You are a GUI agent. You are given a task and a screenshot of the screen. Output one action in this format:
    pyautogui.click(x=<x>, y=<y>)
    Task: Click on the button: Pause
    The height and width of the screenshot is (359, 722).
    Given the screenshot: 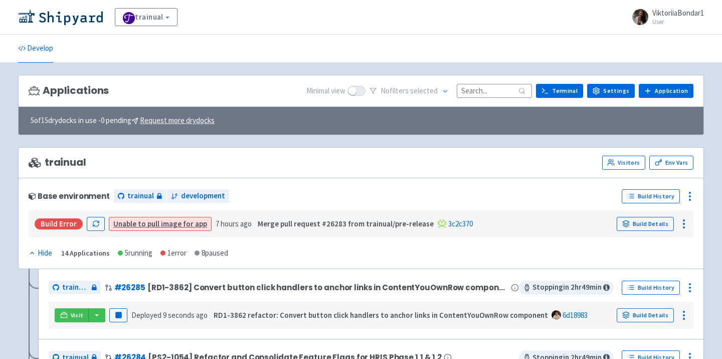 What is the action you would take?
    pyautogui.click(x=118, y=315)
    